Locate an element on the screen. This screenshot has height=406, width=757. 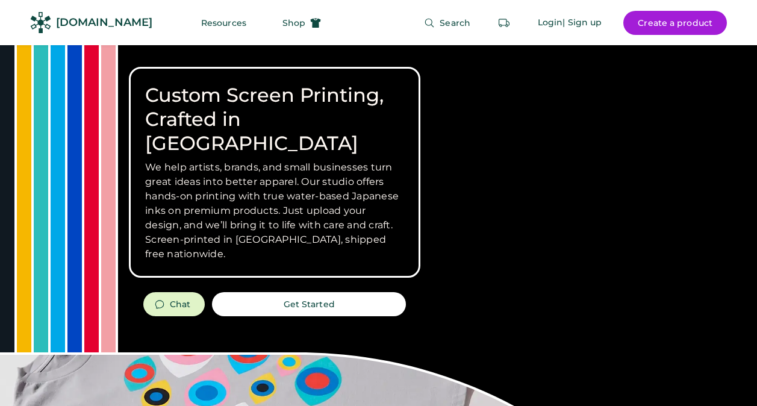
button: Shop is located at coordinates (302, 23).